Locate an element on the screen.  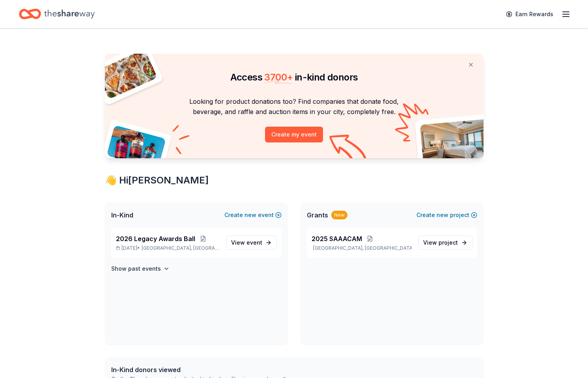
span: 3700 + is located at coordinates (278, 77).